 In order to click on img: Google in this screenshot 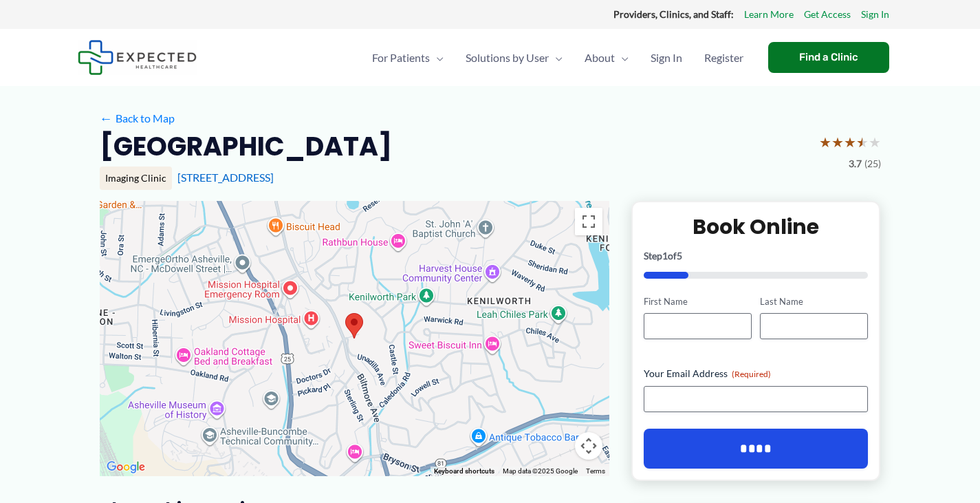, I will do `click(126, 467)`.